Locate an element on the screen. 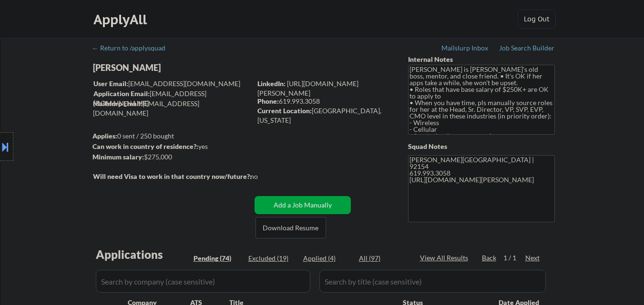 The width and height of the screenshot is (644, 305). div: Applications is located at coordinates (143, 255).